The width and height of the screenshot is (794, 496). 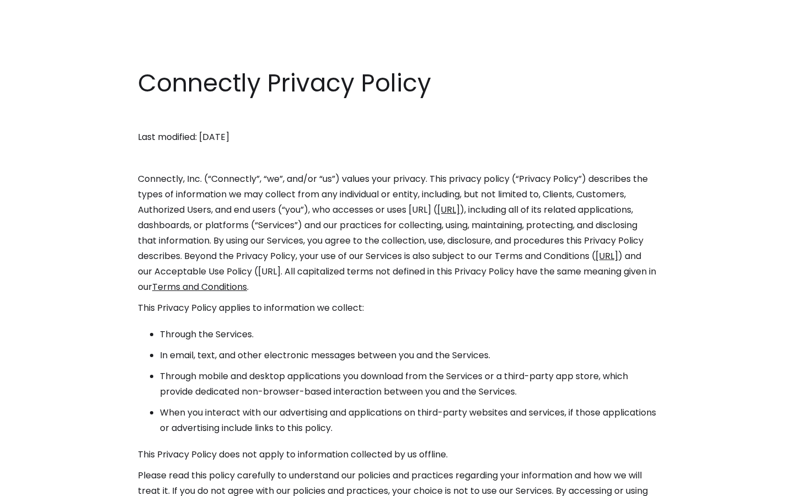 What do you see at coordinates (39, 484) in the screenshot?
I see `aside: Language selected: English` at bounding box center [39, 484].